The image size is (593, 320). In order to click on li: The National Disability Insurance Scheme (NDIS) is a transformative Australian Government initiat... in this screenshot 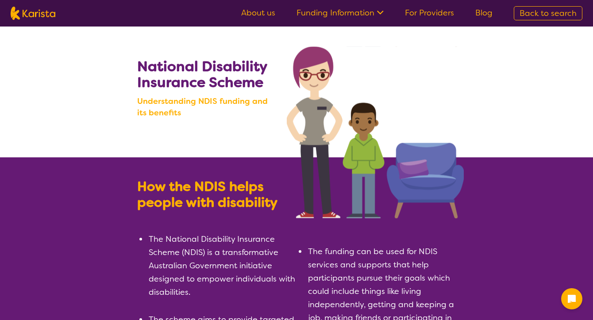, I will do `click(222, 266)`.